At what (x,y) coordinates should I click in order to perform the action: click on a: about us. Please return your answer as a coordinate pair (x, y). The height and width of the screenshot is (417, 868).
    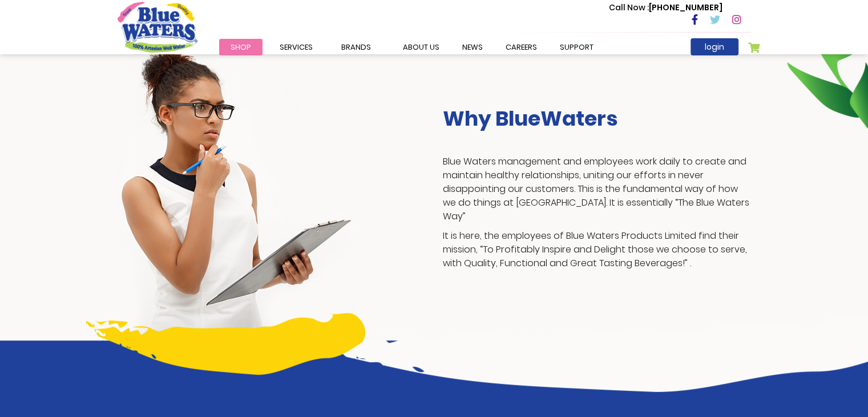
    Looking at the image, I should click on (421, 46).